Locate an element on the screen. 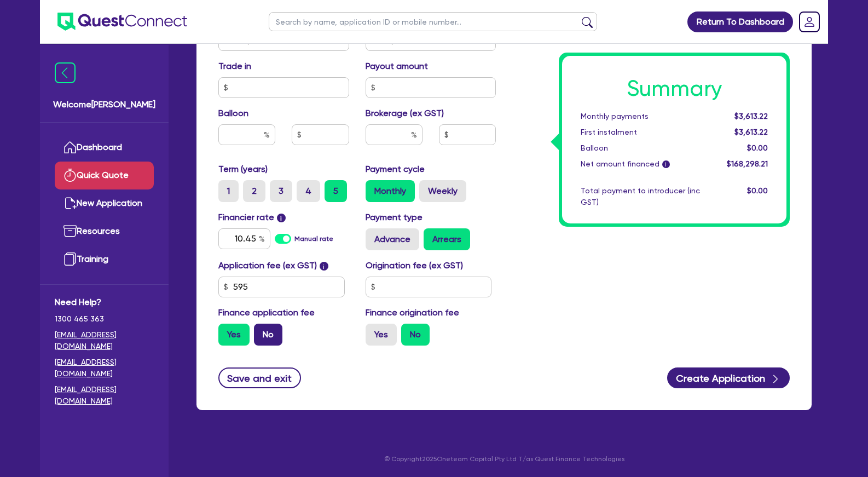 The image size is (868, 477). label: Payment cycle is located at coordinates (396, 169).